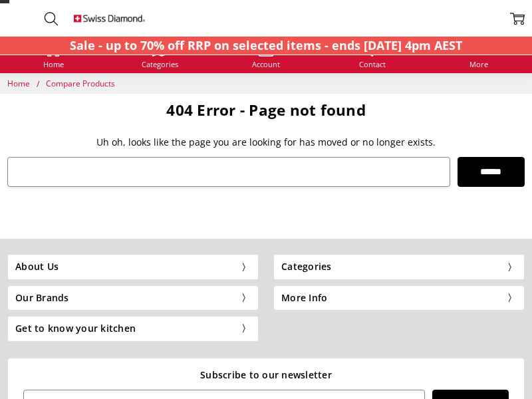  What do you see at coordinates (133, 267) in the screenshot?
I see `h5: About Us` at bounding box center [133, 267].